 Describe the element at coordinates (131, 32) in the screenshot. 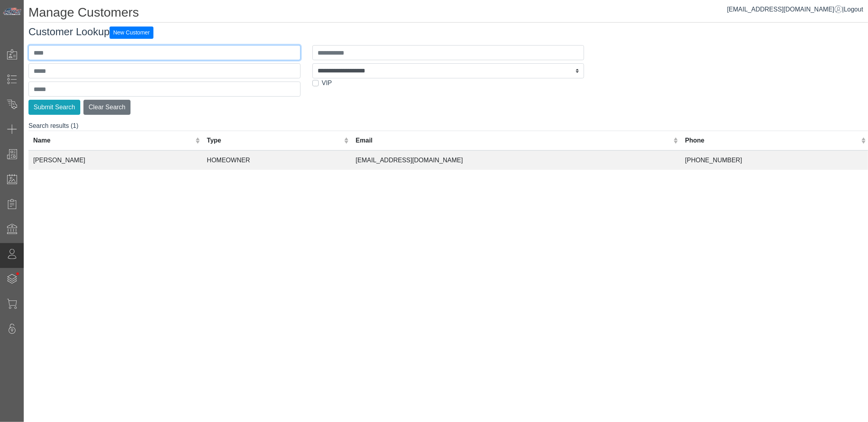

I see `a: New Customer` at that location.